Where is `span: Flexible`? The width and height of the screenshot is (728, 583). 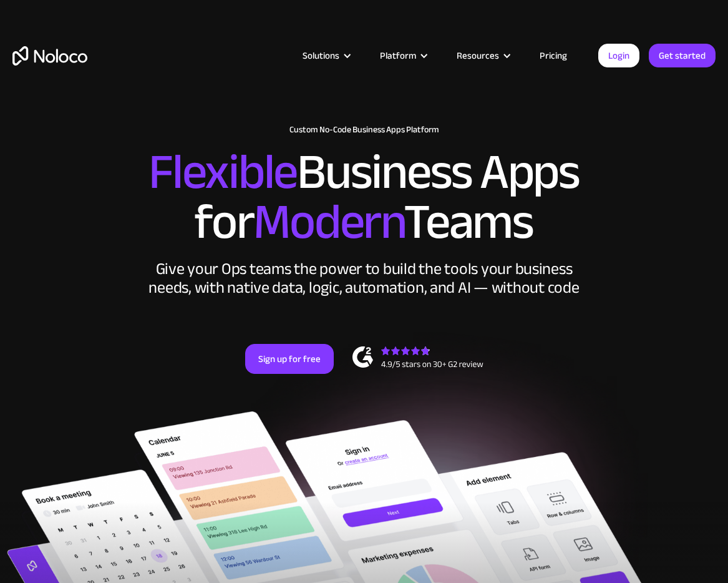 span: Flexible is located at coordinates (223, 172).